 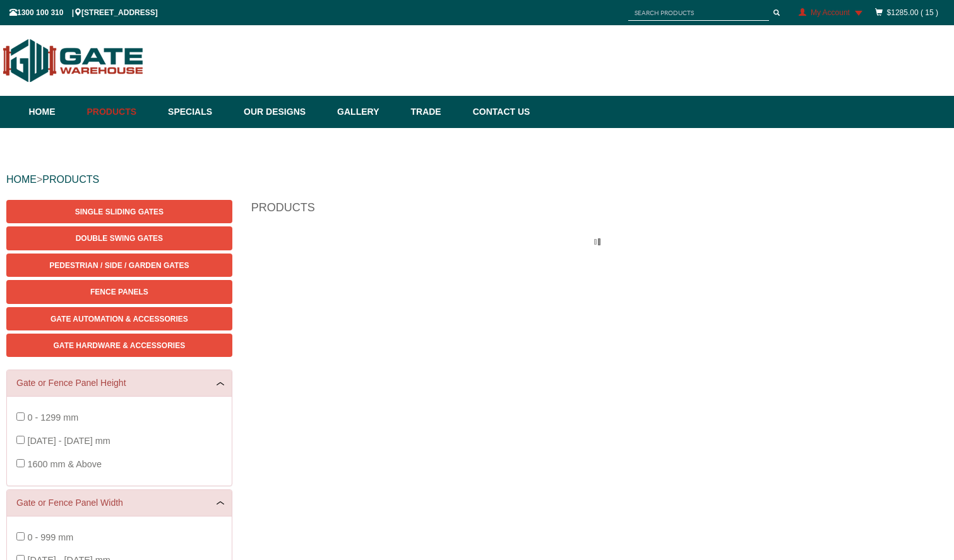 I want to click on img: please_wait.gif, so click(x=599, y=242).